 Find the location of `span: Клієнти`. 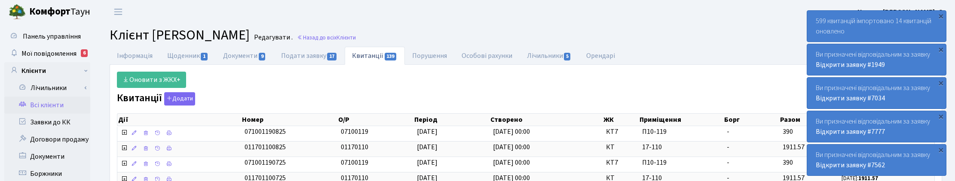

span: Клієнти is located at coordinates (346, 37).